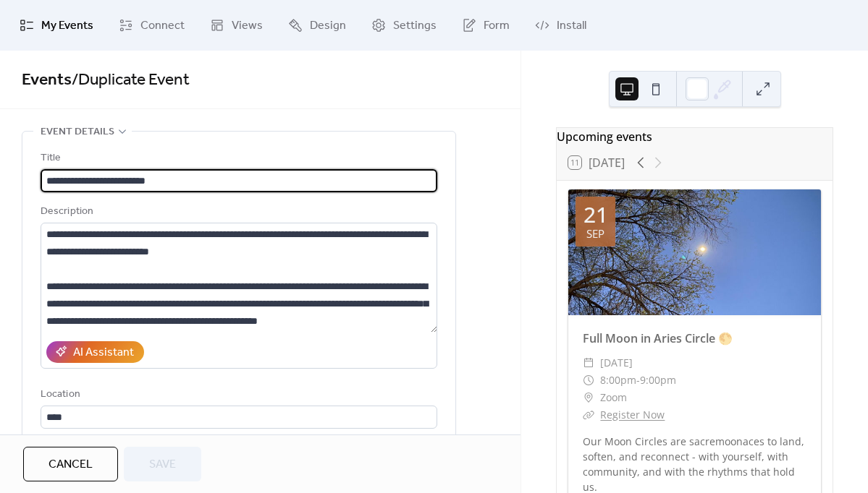 The height and width of the screenshot is (493, 868). Describe the element at coordinates (497, 26) in the screenshot. I see `span: Form` at that location.